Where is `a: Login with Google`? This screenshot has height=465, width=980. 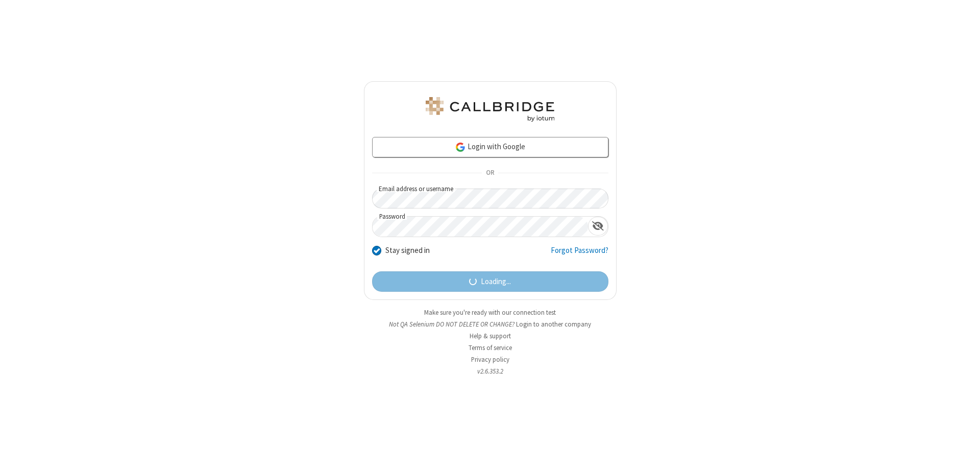 a: Login with Google is located at coordinates (490, 147).